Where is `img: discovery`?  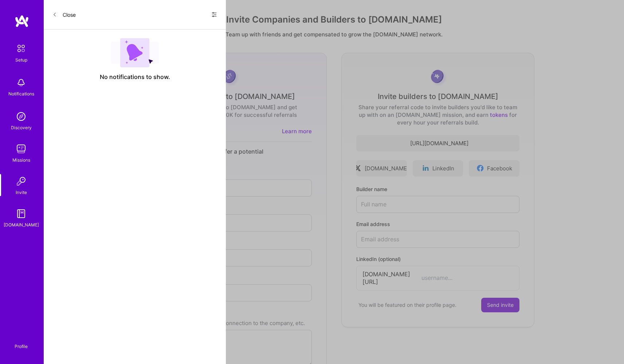
img: discovery is located at coordinates (21, 117).